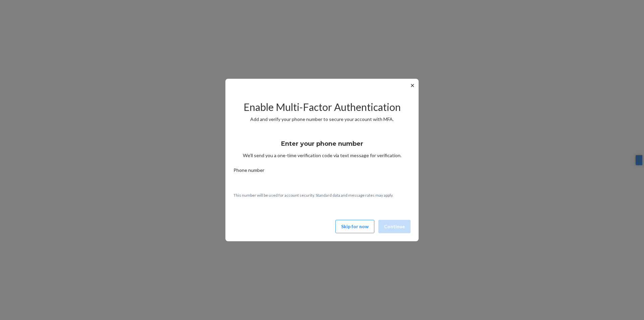 Image resolution: width=644 pixels, height=320 pixels. Describe the element at coordinates (322, 195) in the screenshot. I see `p: This number will be used for account security. Standard data and message rates may apply.` at that location.